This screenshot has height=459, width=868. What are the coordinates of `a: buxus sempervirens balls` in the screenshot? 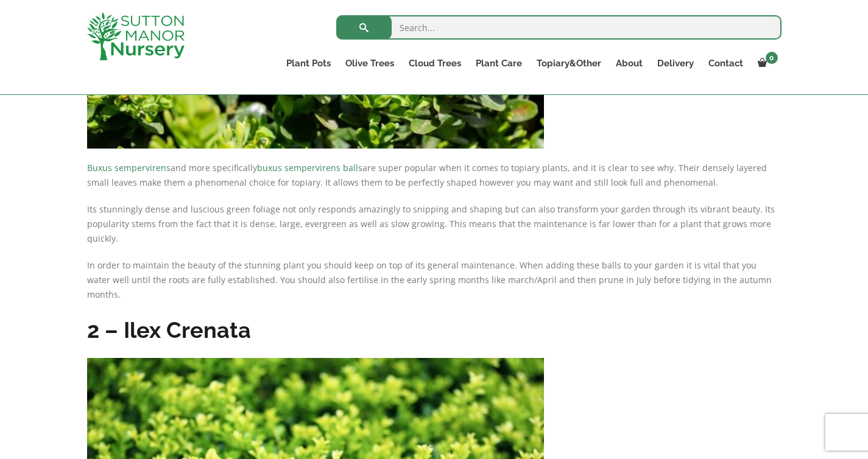 It's located at (309, 167).